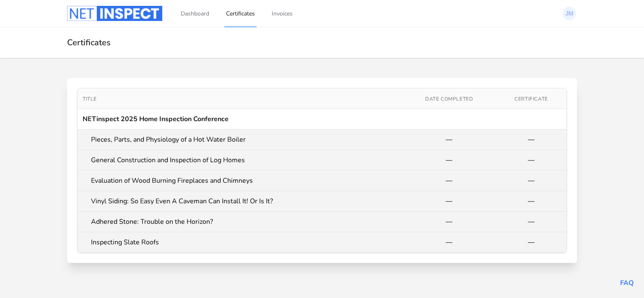  What do you see at coordinates (90, 99) in the screenshot?
I see `span: Title` at bounding box center [90, 99].